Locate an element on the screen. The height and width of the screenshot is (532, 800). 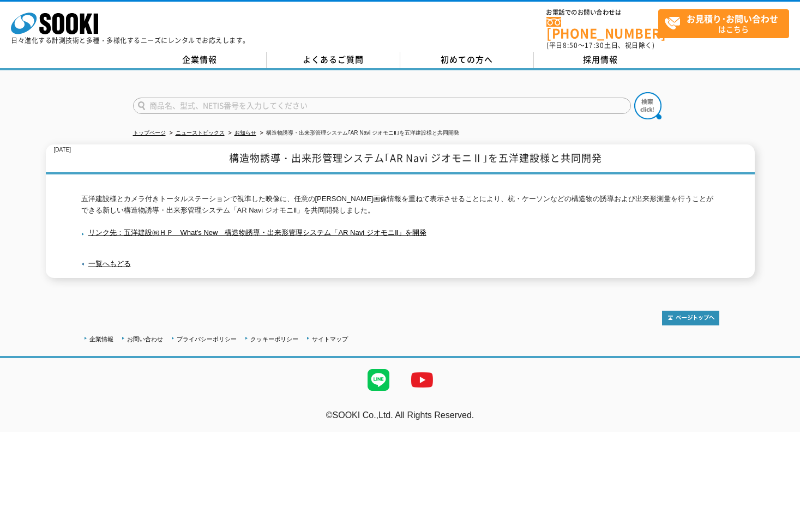
a: お問い合わせ is located at coordinates (145, 339).